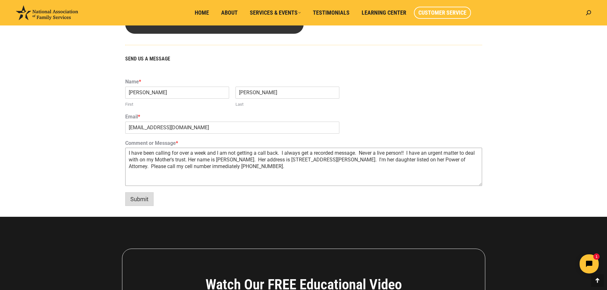 The width and height of the screenshot is (607, 290). Describe the element at coordinates (229, 13) in the screenshot. I see `span: About` at that location.